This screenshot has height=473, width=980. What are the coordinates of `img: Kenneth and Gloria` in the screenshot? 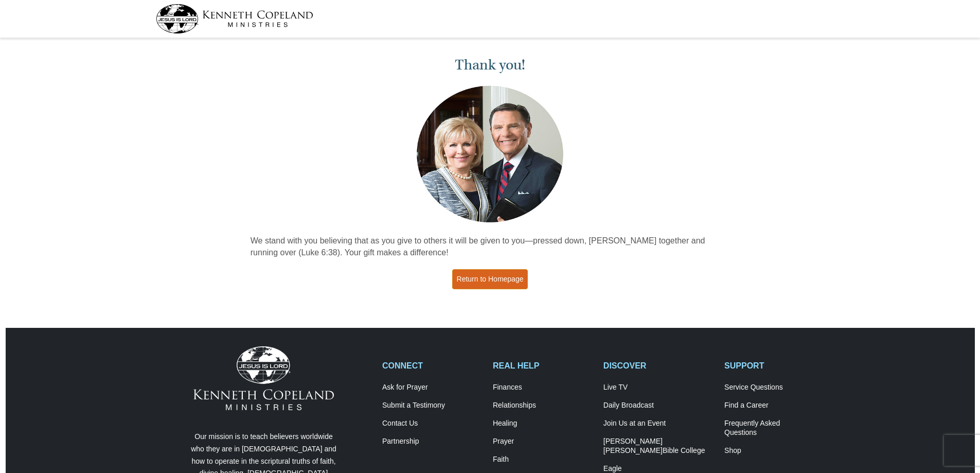 It's located at (490, 154).